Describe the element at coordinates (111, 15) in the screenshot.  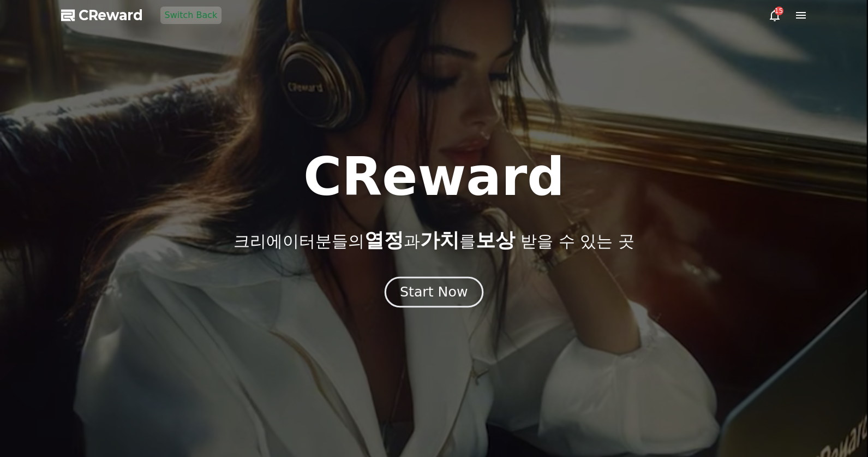
I see `span: CReward` at that location.